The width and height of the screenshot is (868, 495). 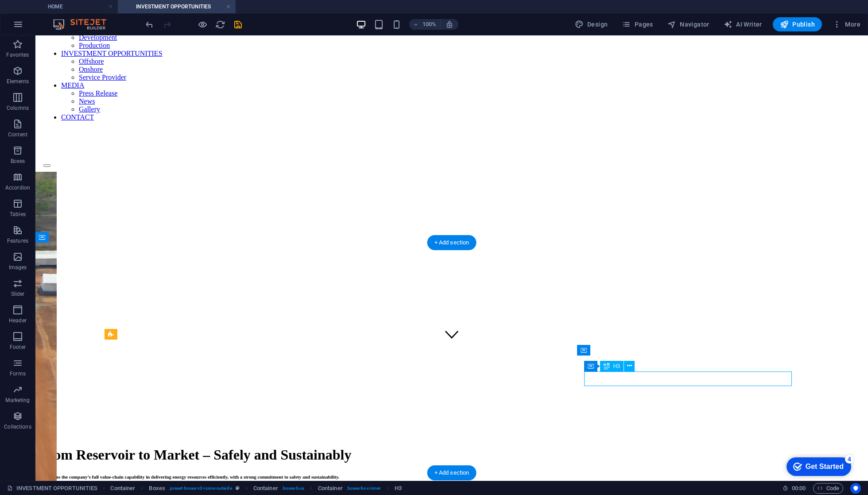 What do you see at coordinates (70, 6) in the screenshot?
I see `div: 4` at bounding box center [70, 6].